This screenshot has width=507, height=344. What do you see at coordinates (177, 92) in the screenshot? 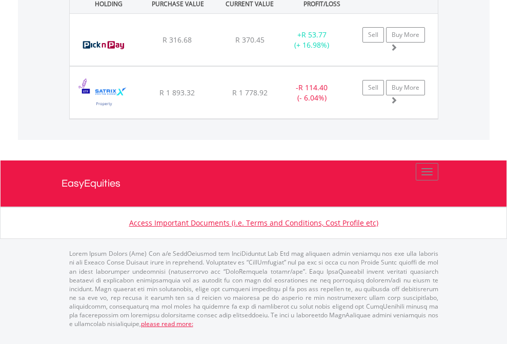
I see `span: R 1 893.32` at bounding box center [177, 92].